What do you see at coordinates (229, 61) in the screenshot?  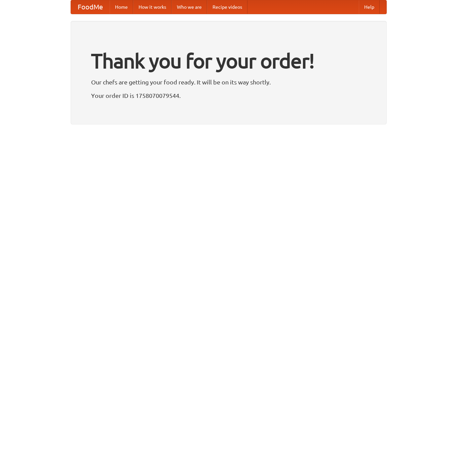 I see `h1: Thank you for your order!` at bounding box center [229, 61].